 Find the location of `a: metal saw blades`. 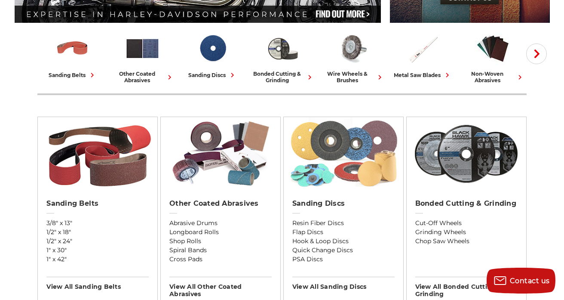

a: metal saw blades is located at coordinates (423, 55).